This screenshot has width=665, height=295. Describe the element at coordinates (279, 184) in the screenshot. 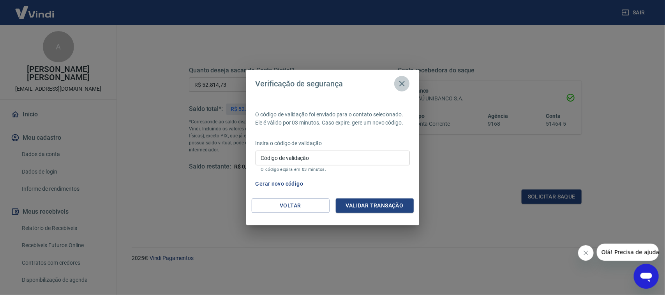

I see `button: Gerar novo código` at that location.